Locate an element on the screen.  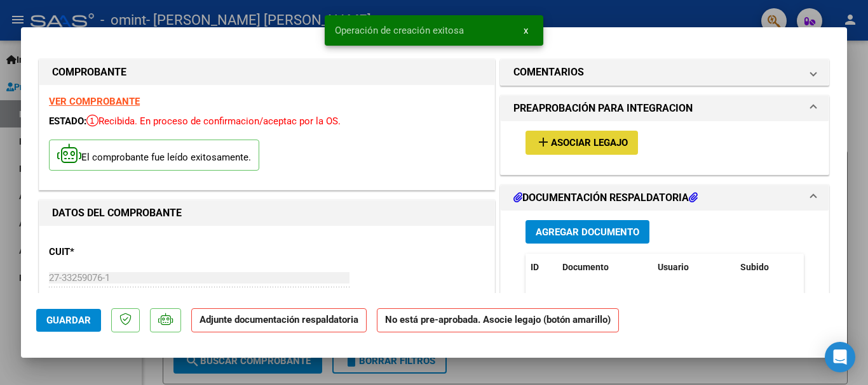
p: El comprobante fue leído exitosamente. is located at coordinates (153, 155).